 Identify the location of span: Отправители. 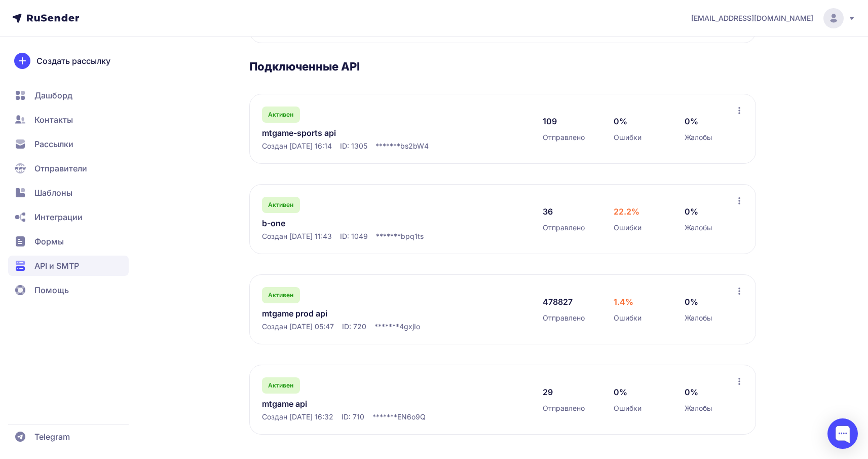
(61, 169).